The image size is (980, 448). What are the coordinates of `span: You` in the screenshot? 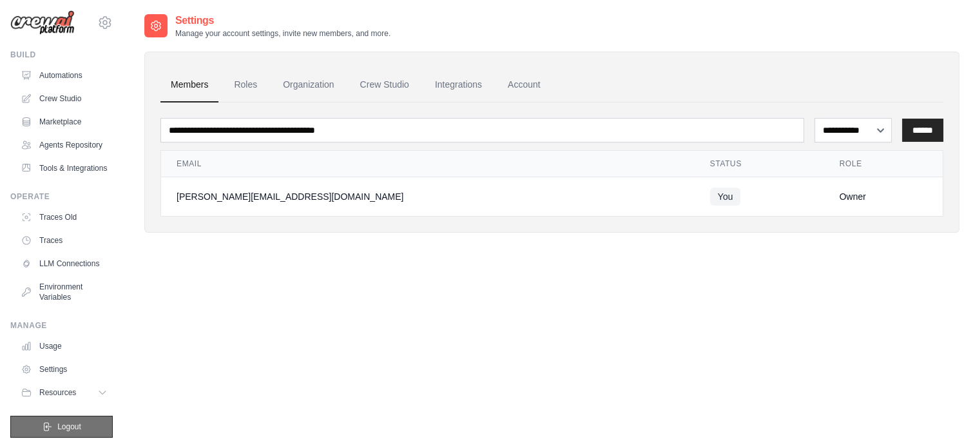 It's located at (726, 197).